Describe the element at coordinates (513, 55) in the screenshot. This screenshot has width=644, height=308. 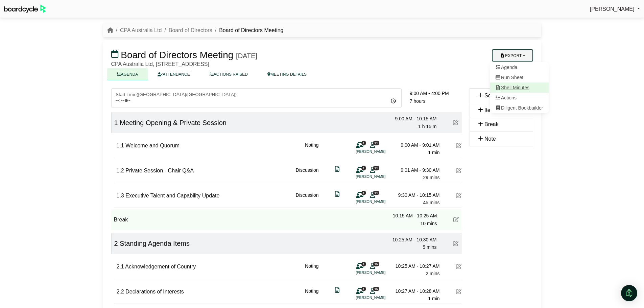
I see `button: Export` at that location.